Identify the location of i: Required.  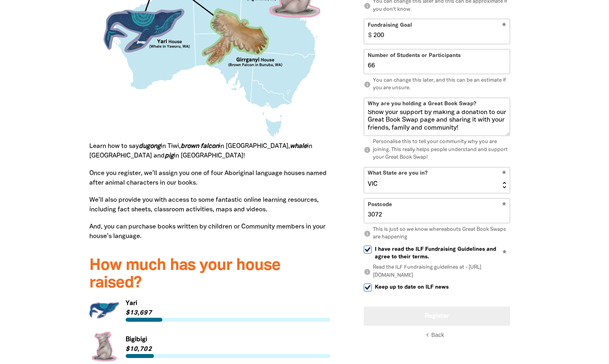
(504, 253).